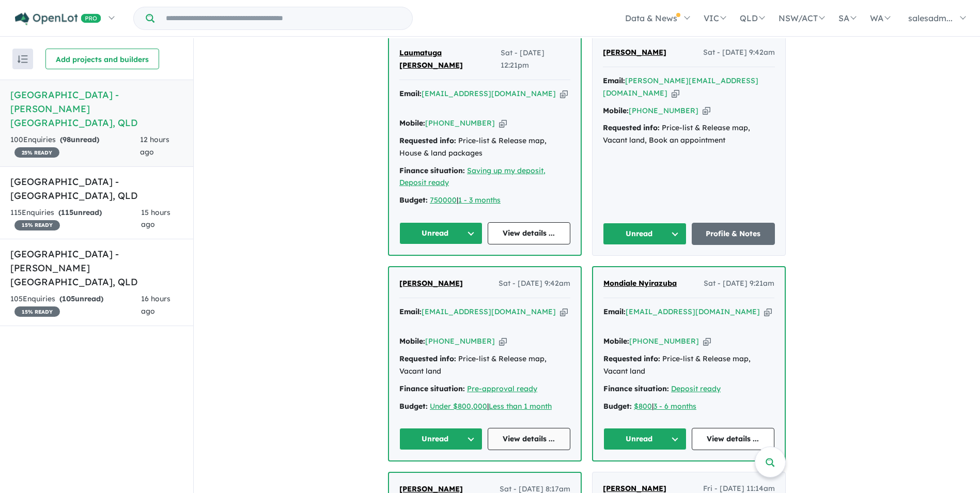 The image size is (980, 493). I want to click on u: Less than 1 month, so click(521, 406).